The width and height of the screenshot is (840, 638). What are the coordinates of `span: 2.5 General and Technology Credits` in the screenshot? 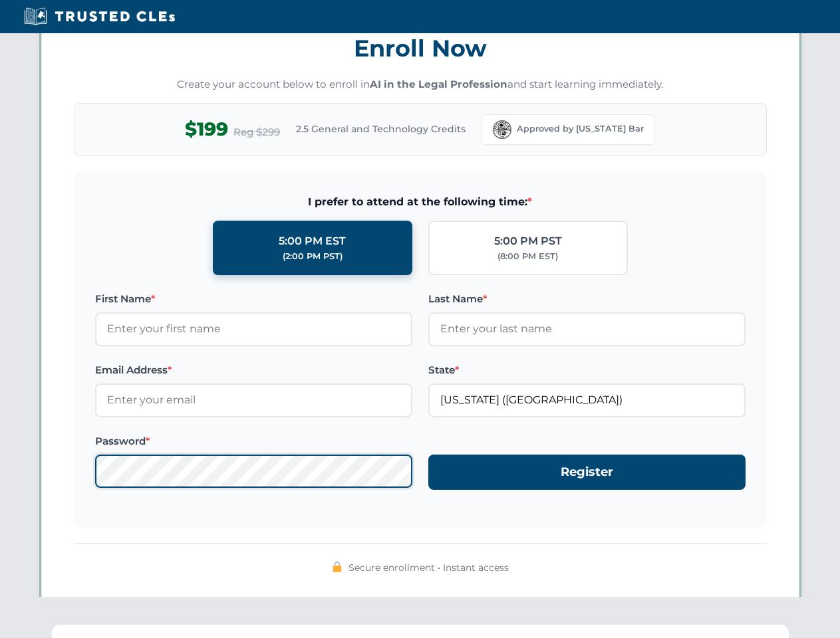 It's located at (381, 129).